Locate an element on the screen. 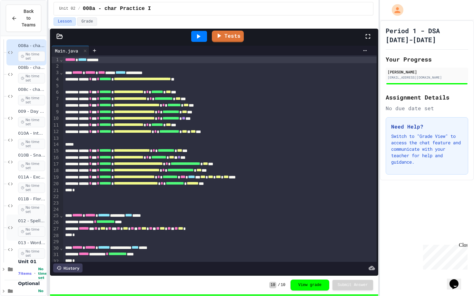 This screenshot has width=474, height=296. h3: Need Help? is located at coordinates (427, 127).